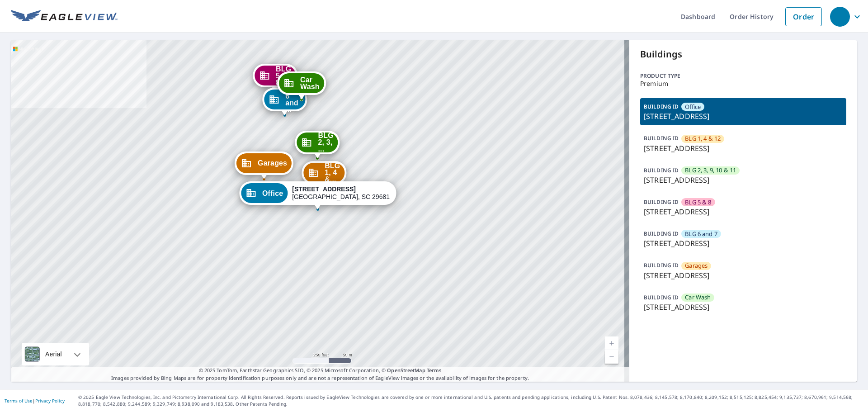 This screenshot has height=412, width=868. I want to click on span: BLG 6 and 7, so click(701, 234).